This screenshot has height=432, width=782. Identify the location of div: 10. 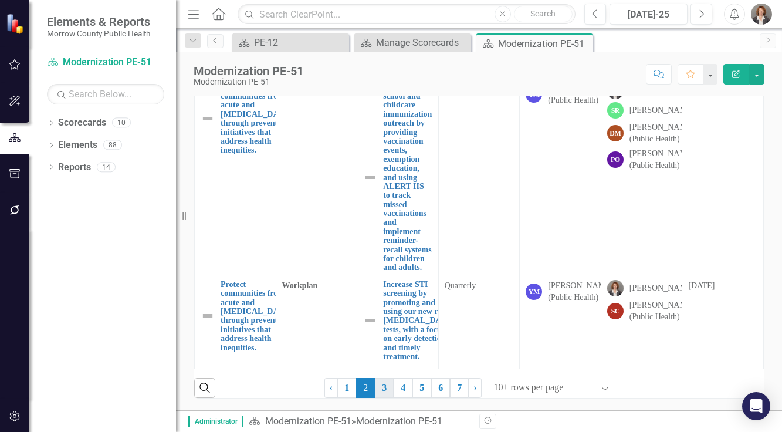
(121, 123).